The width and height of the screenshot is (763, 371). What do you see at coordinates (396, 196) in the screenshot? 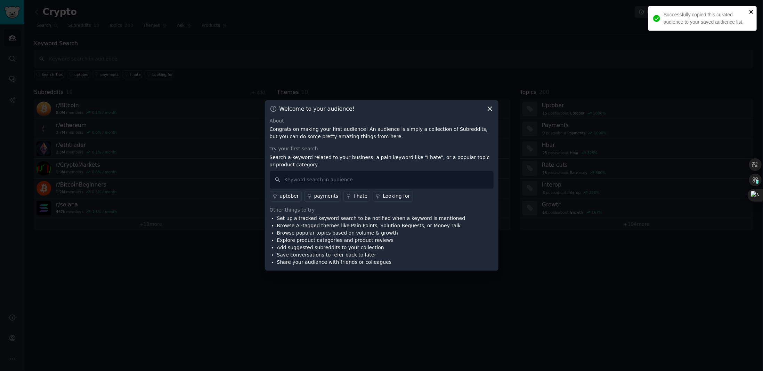
I see `div: Looking for` at bounding box center [396, 196].